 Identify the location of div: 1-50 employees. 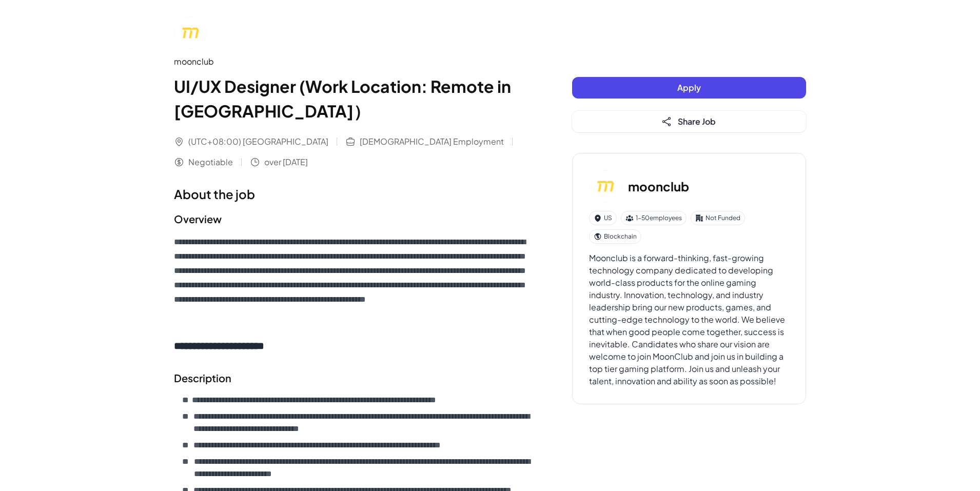
(654, 218).